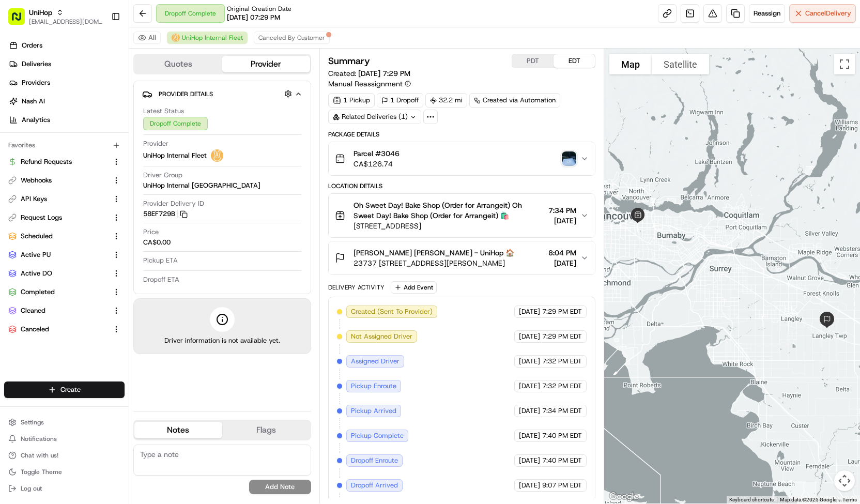  What do you see at coordinates (375, 485) in the screenshot?
I see `span: Dropoff Arrived` at bounding box center [375, 485].